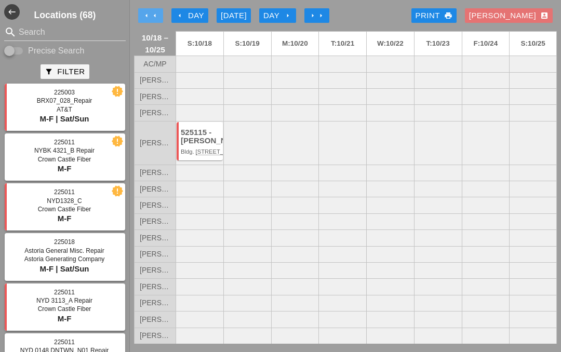 The image size is (561, 352). What do you see at coordinates (64, 242) in the screenshot?
I see `span: 225018` at bounding box center [64, 242].